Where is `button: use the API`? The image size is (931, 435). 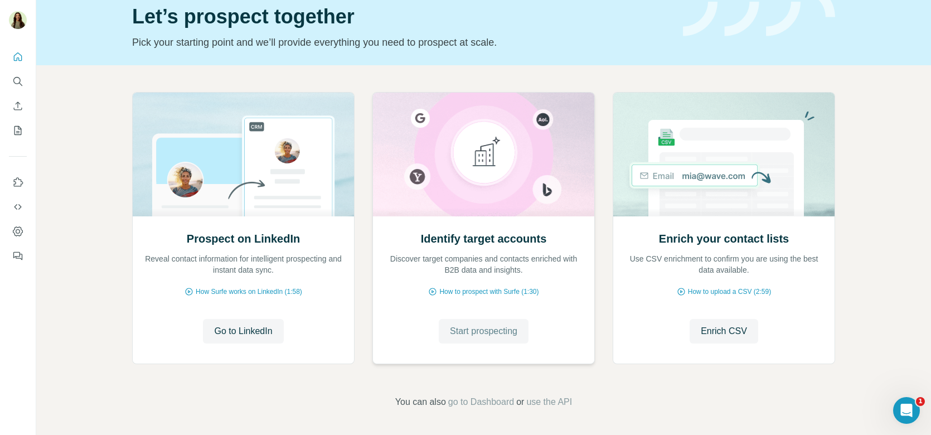 button: use the API is located at coordinates (549, 402).